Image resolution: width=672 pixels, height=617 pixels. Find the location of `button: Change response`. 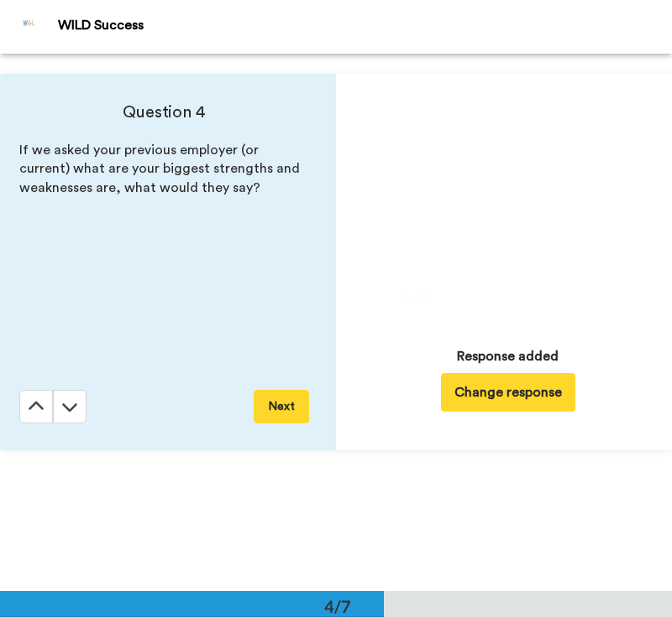

button: Change response is located at coordinates (508, 392).